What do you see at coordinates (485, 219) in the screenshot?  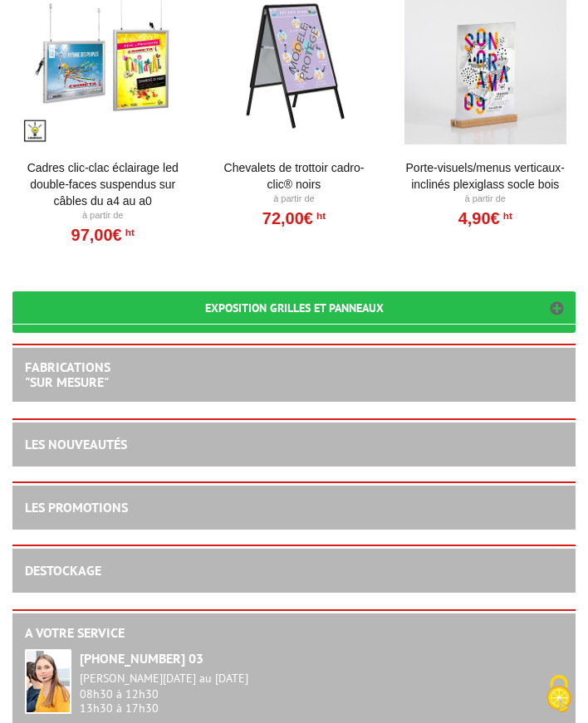 I see `a: 4,90€HT` at bounding box center [485, 219].